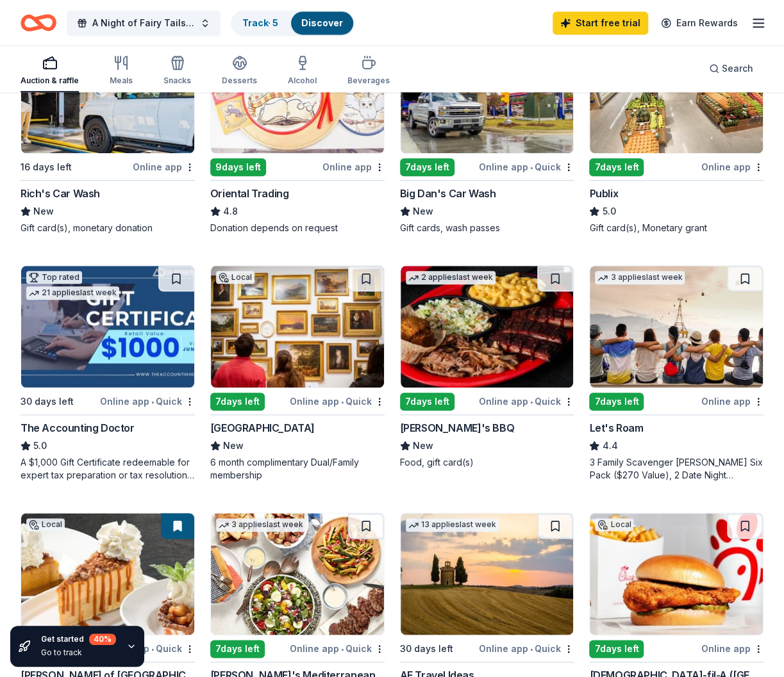 Image resolution: width=784 pixels, height=677 pixels. What do you see at coordinates (487, 327) in the screenshot?
I see `img: Image for Sonny's BBQ` at bounding box center [487, 327].